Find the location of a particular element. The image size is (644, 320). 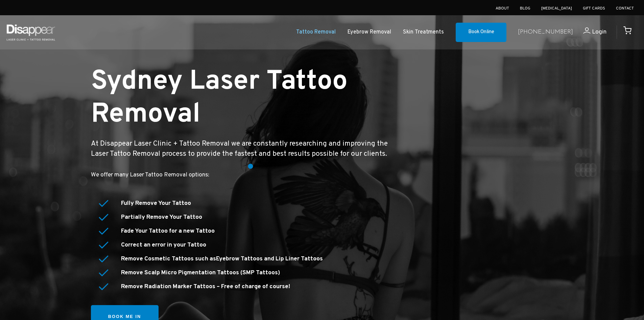

big: At Disappear Laser Clinic + Tattoo Removal we are constantly researching and improving the Laser ... is located at coordinates (239, 148).